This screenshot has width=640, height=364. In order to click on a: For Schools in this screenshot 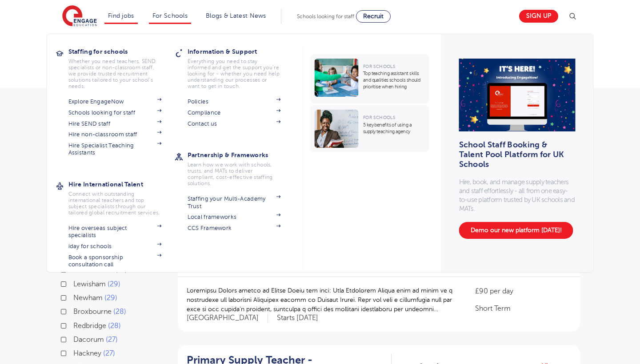, I will do `click(170, 16)`.